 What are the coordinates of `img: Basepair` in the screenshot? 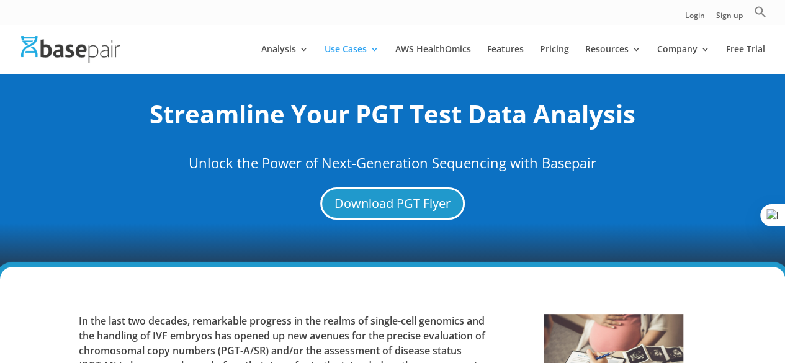 It's located at (70, 49).